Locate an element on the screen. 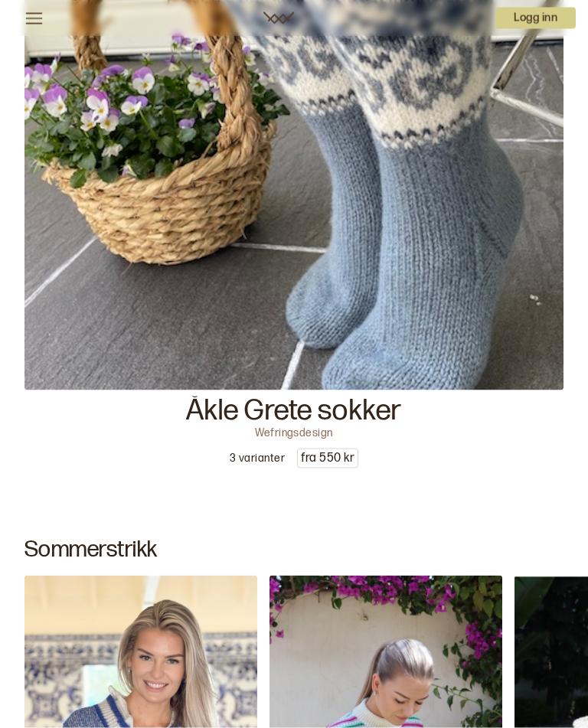 This screenshot has width=588, height=728. p: fra 550 kr is located at coordinates (328, 459).